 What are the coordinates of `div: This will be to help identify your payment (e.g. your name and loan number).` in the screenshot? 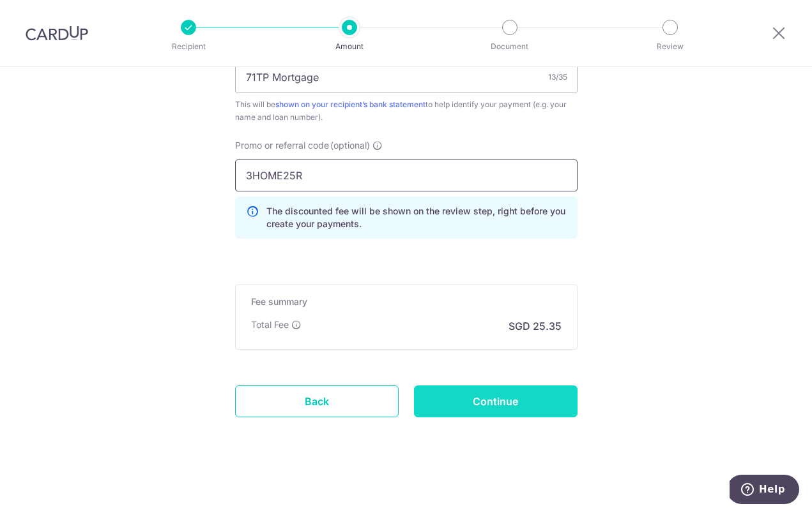 It's located at (406, 111).